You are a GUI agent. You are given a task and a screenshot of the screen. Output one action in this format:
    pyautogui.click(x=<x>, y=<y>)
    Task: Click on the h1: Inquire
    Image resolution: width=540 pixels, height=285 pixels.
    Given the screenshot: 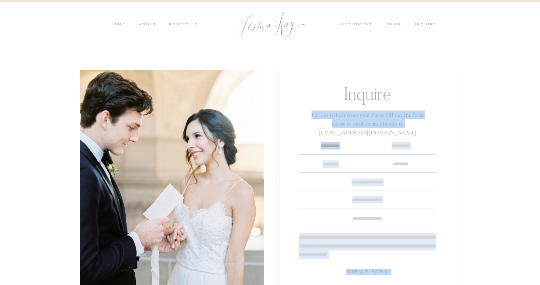 What is the action you would take?
    pyautogui.click(x=367, y=93)
    